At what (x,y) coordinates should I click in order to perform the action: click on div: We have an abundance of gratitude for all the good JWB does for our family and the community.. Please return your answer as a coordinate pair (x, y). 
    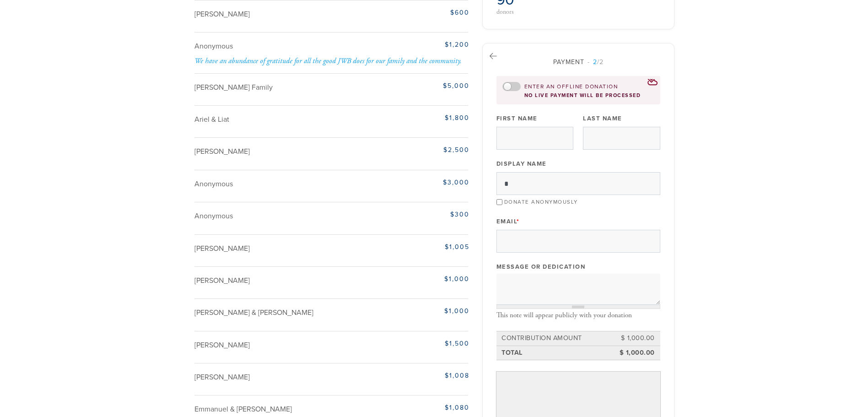
    Looking at the image, I should click on (332, 61).